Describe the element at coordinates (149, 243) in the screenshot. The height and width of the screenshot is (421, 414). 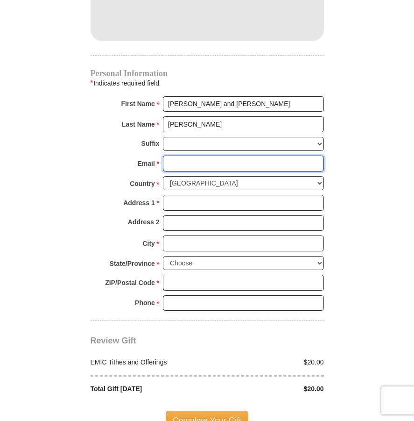
I see `strong: City` at that location.